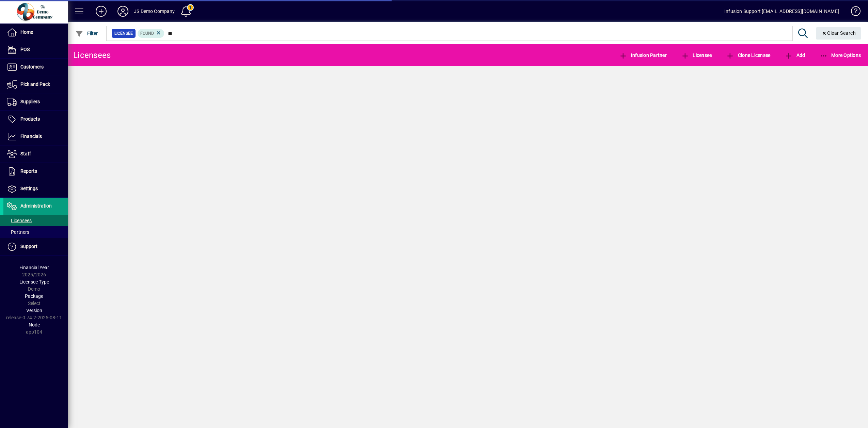  Describe the element at coordinates (36, 67) in the screenshot. I see `a: Customers` at that location.